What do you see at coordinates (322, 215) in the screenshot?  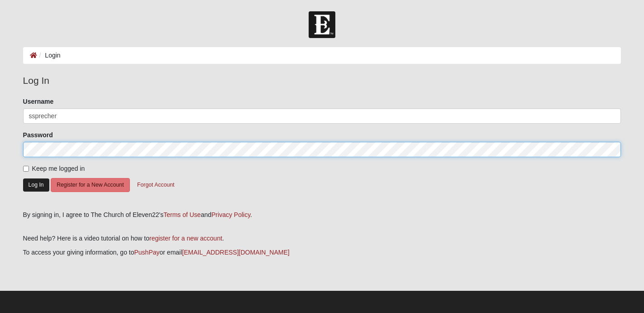 I see `div: By signing in, I agree to The Church of Eleven22's and .` at bounding box center [322, 215].